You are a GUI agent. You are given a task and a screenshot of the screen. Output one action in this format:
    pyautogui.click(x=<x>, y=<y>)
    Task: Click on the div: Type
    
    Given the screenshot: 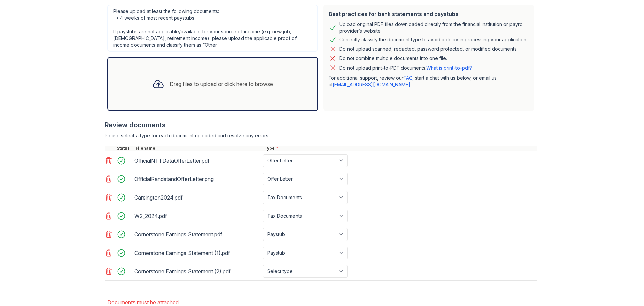 What is the action you would take?
    pyautogui.click(x=400, y=148)
    